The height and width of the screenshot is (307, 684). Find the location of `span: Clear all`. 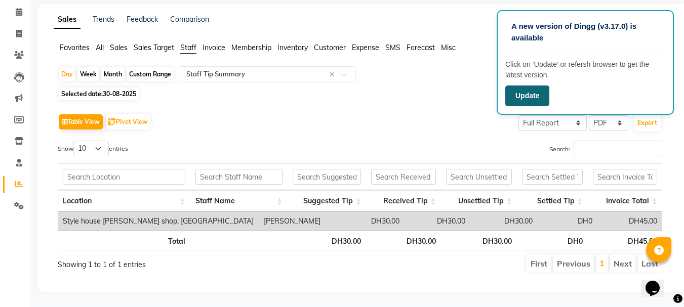

span: Clear all is located at coordinates (333, 74).